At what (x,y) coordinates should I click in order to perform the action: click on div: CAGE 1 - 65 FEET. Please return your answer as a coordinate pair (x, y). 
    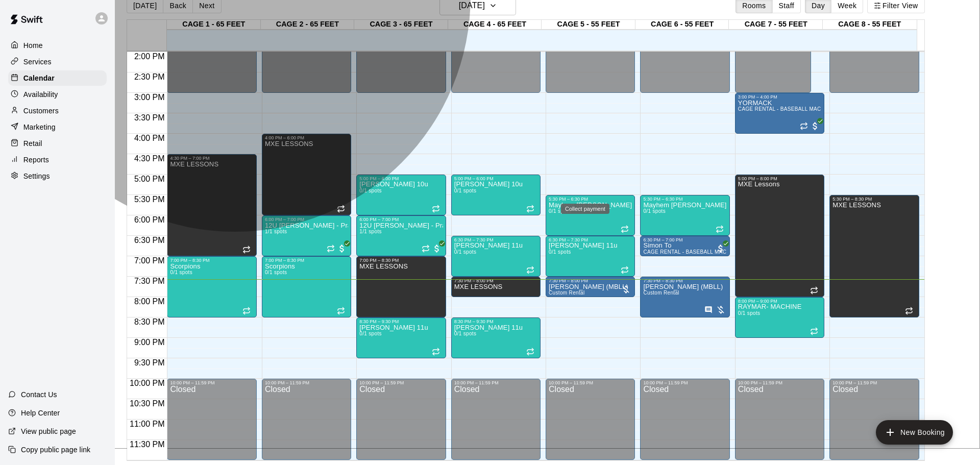
    Looking at the image, I should click on (214, 24).